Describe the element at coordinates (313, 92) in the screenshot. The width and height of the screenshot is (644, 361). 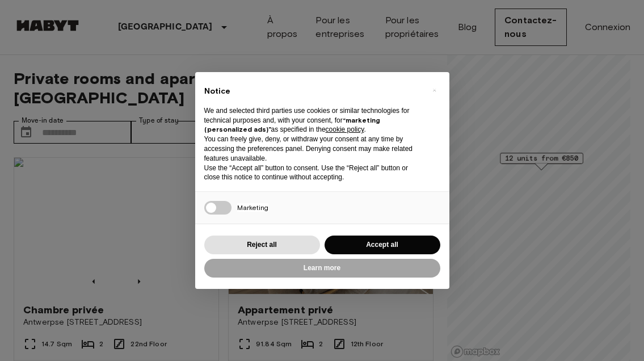
I see `h2: Notice` at that location.